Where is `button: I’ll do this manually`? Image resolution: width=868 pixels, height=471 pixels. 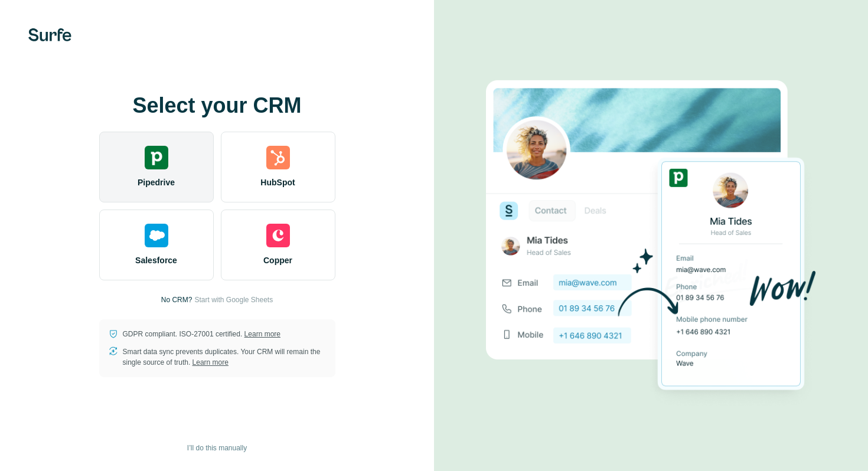 button: I’ll do this manually is located at coordinates (217, 448).